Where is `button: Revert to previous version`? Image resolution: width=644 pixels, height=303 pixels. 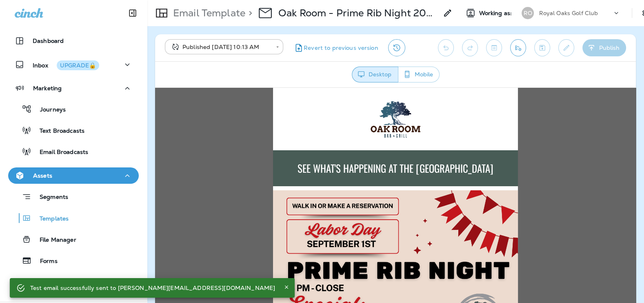
button: Revert to previous version is located at coordinates (335, 48).